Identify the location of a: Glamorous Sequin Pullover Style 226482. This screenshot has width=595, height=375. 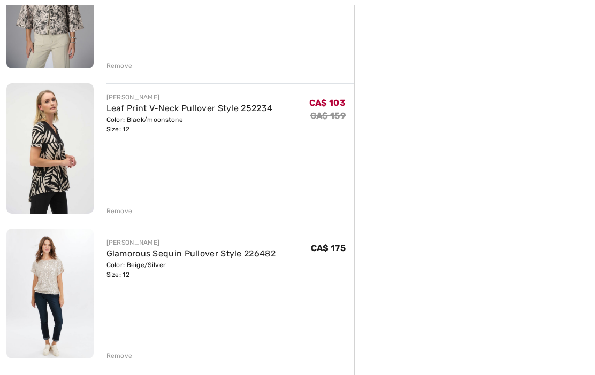
(191, 253).